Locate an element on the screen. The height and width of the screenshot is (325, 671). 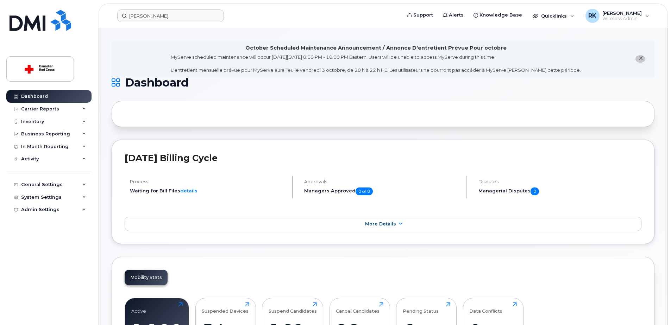
span: 0 of 0 is located at coordinates (364, 191).